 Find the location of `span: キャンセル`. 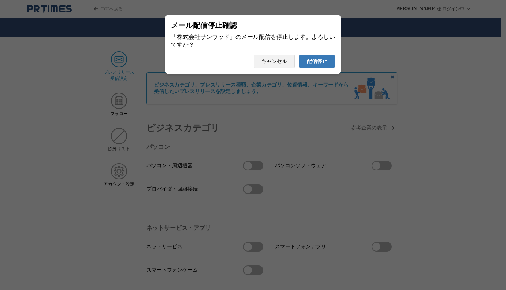

span: キャンセル is located at coordinates (274, 62).